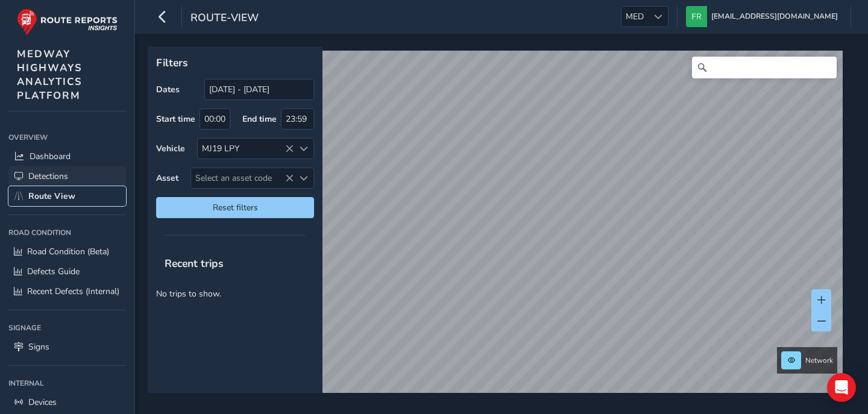  What do you see at coordinates (235, 207) in the screenshot?
I see `span: Reset filters` at bounding box center [235, 207].